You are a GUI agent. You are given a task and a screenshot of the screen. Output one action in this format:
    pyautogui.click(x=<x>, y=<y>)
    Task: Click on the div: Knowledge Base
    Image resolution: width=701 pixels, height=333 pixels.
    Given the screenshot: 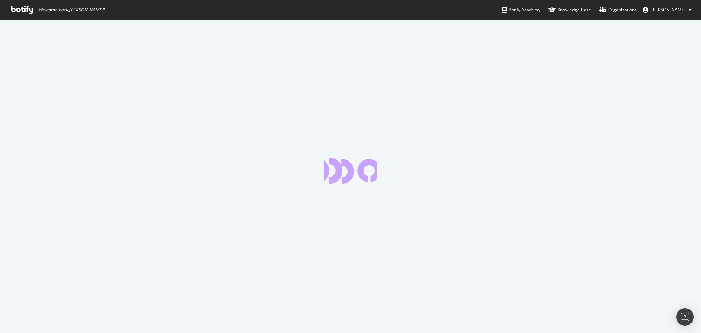 What is the action you would take?
    pyautogui.click(x=570, y=10)
    